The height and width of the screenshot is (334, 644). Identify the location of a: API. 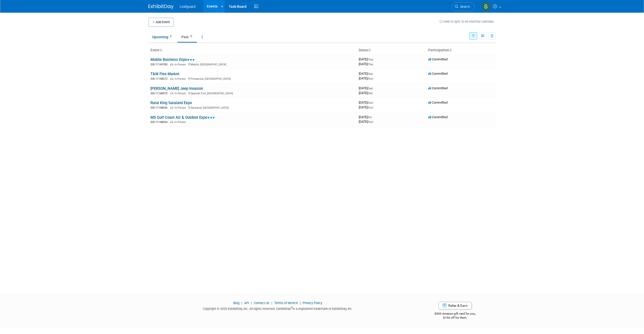
(247, 303).